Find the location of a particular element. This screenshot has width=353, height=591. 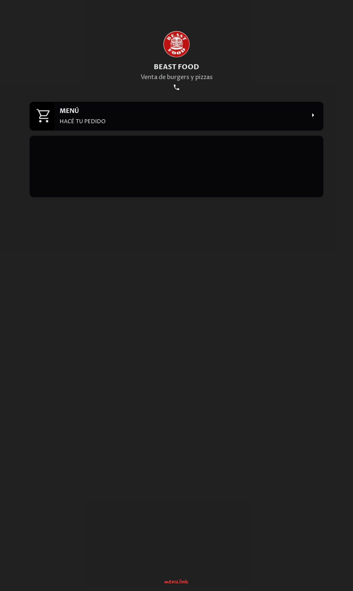

p: Venta de burgers y pizzas is located at coordinates (177, 77).